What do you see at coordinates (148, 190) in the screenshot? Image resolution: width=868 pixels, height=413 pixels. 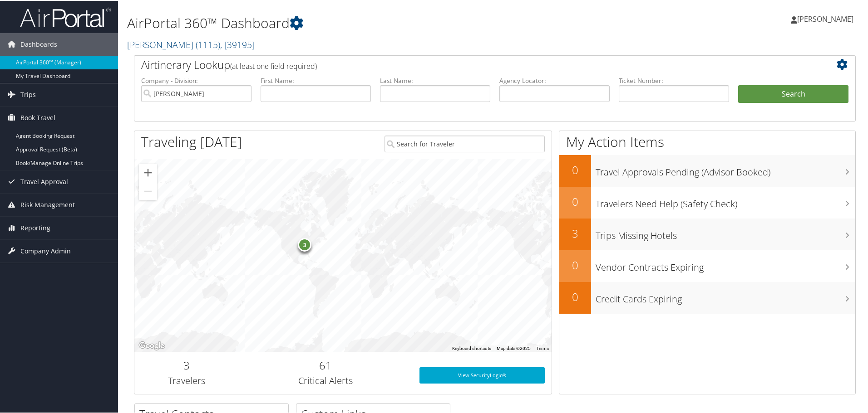 I see `button: Zoom out` at bounding box center [148, 190].